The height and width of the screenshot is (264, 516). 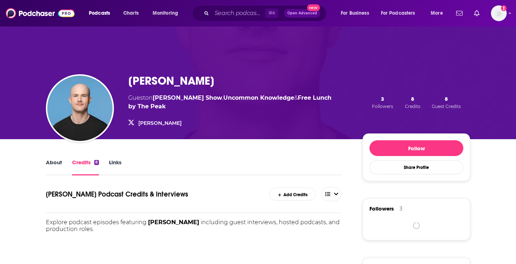 What do you see at coordinates (293, 194) in the screenshot?
I see `a: Add Credits` at bounding box center [293, 194].